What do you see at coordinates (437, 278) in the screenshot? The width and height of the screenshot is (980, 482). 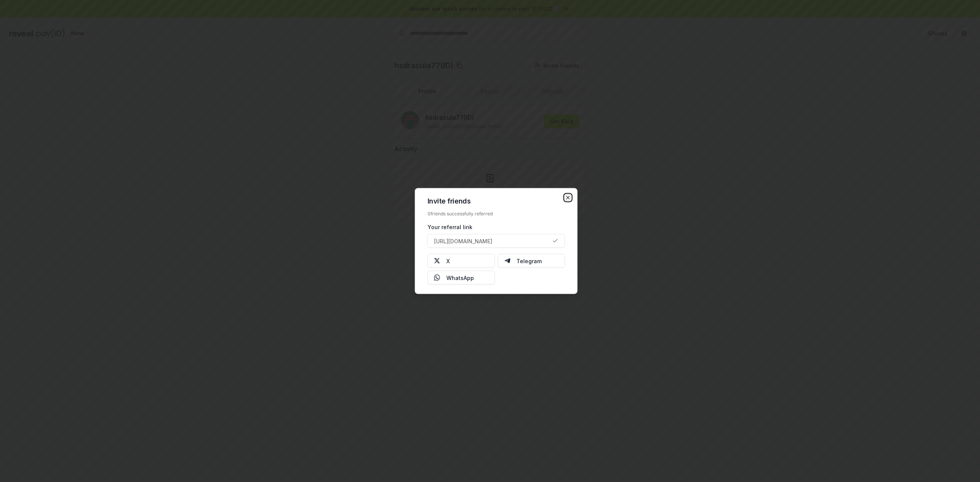 I see `img: Whatsapp` at bounding box center [437, 278].